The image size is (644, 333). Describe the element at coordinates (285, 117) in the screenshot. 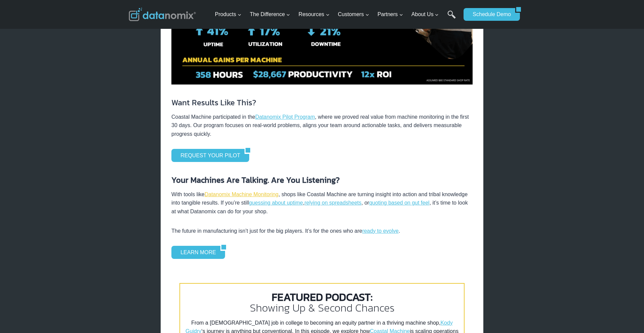

I see `a: Datanomix Pilot Program` at that location.